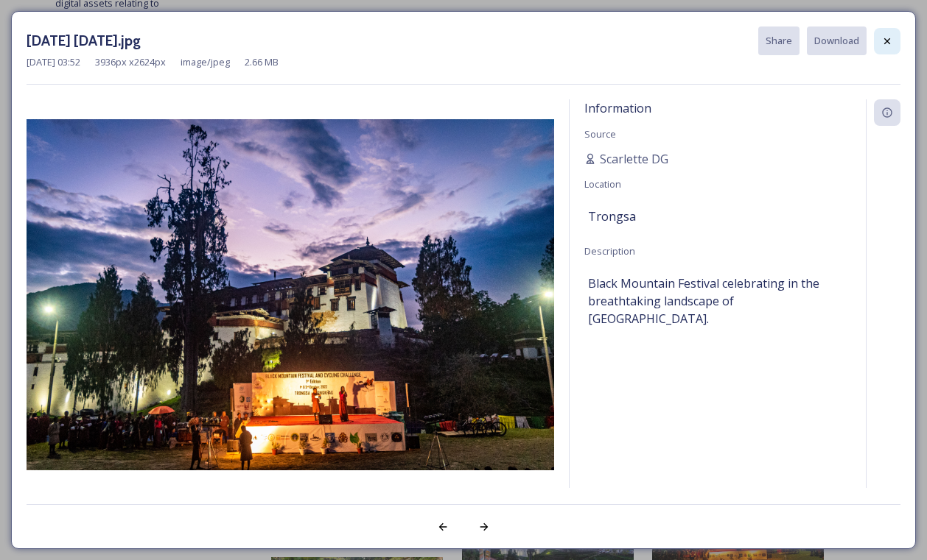  Describe the element at coordinates (262, 62) in the screenshot. I see `span: 2.66 MB` at that location.